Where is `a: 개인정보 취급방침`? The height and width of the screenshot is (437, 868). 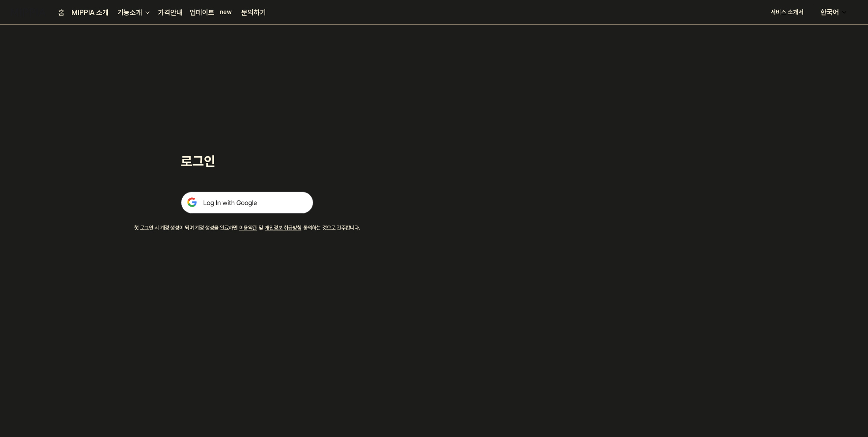 a: 개인정보 취급방침 is located at coordinates (283, 227).